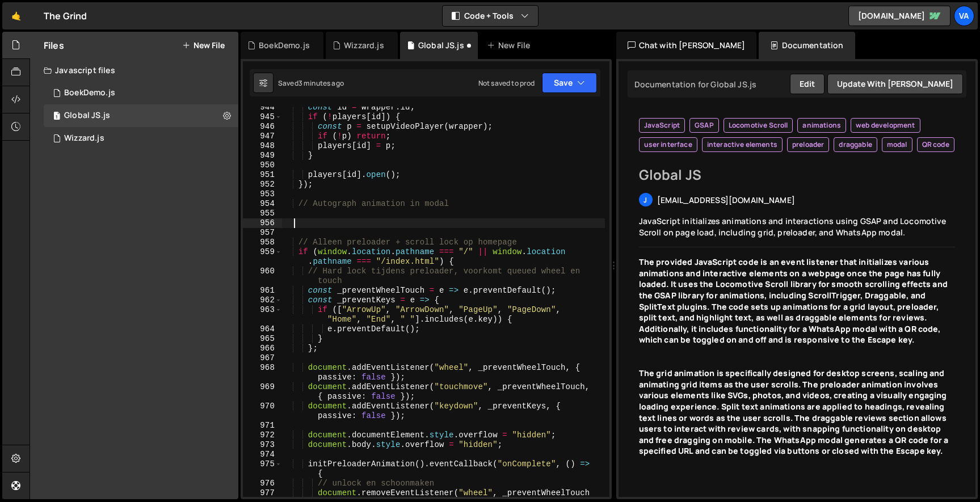  Describe the element at coordinates (694, 84) in the screenshot. I see `div: Documentation for Global JS.js` at that location.